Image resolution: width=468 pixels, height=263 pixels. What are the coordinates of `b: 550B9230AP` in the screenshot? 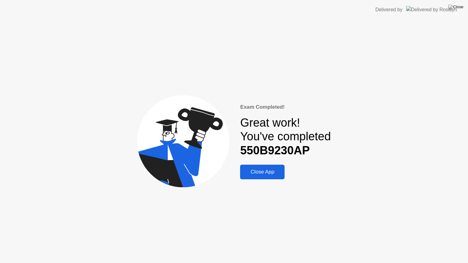 It's located at (275, 150).